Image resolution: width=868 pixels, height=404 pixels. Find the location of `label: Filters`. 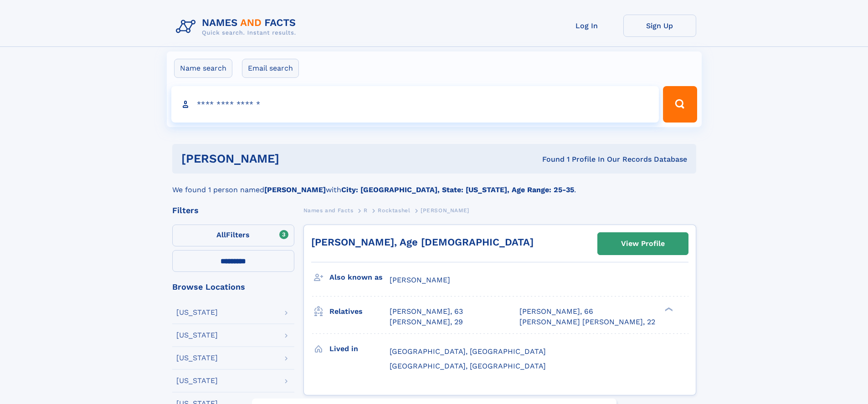

label: Filters is located at coordinates (233, 235).